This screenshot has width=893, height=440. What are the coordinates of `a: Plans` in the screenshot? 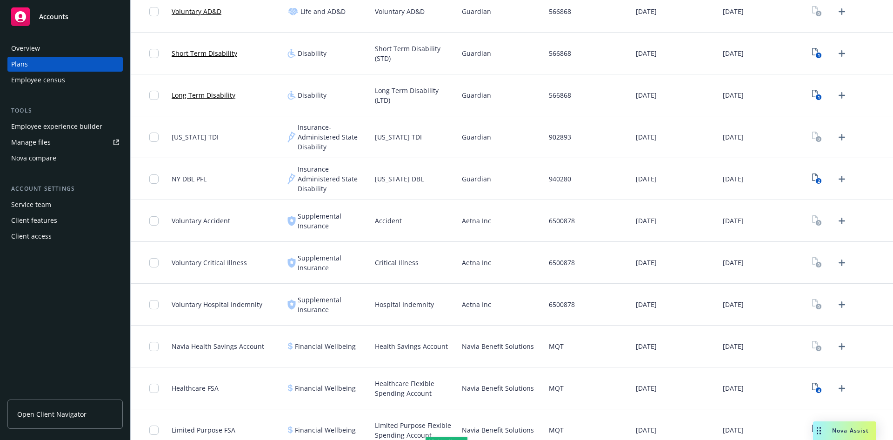 It's located at (65, 64).